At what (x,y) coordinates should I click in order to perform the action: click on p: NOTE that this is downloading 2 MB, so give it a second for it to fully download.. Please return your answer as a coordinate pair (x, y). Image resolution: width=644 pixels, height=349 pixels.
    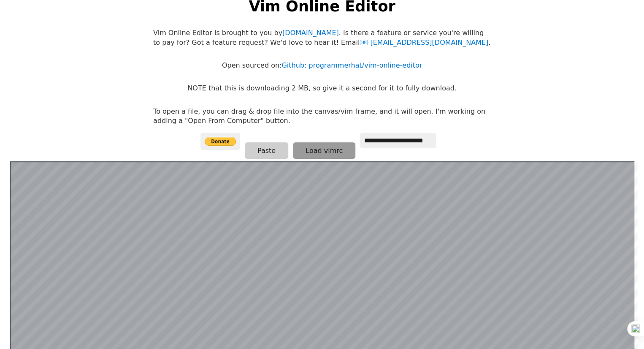
    Looking at the image, I should click on (321, 88).